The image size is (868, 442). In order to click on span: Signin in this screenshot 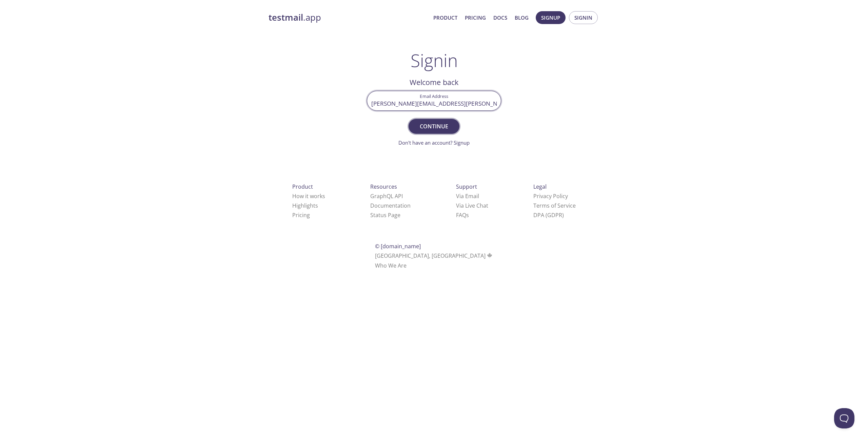, I will do `click(583, 17)`.